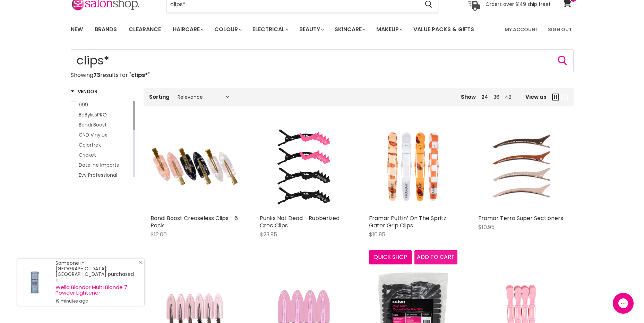 The image size is (644, 323). What do you see at coordinates (97, 75) in the screenshot?
I see `strong: 73` at bounding box center [97, 75].